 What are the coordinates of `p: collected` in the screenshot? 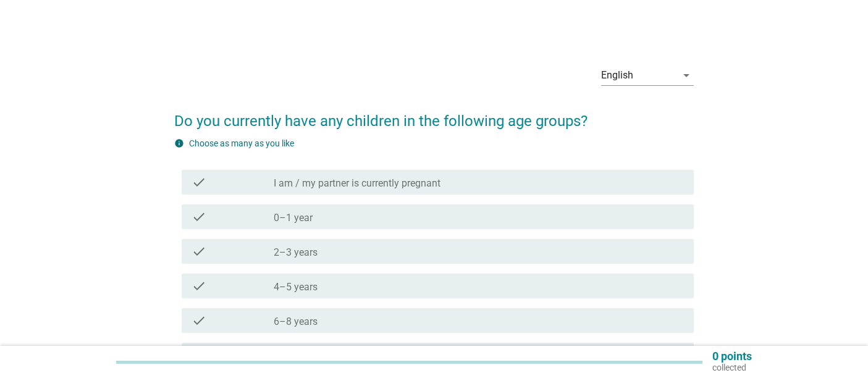 It's located at (732, 368).